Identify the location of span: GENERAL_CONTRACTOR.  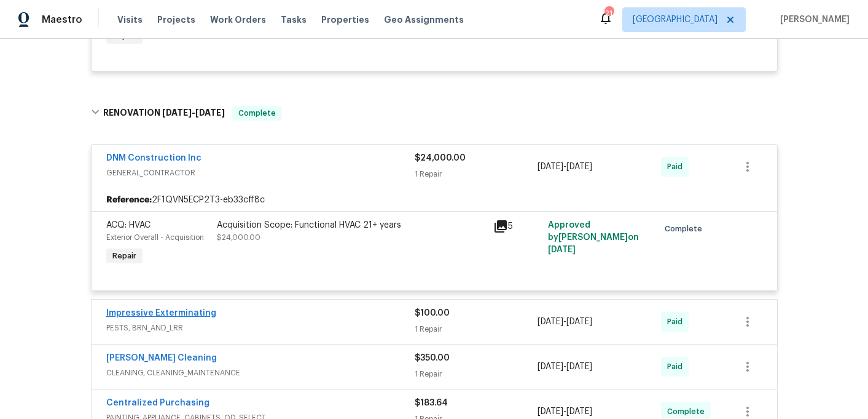
(260, 173).